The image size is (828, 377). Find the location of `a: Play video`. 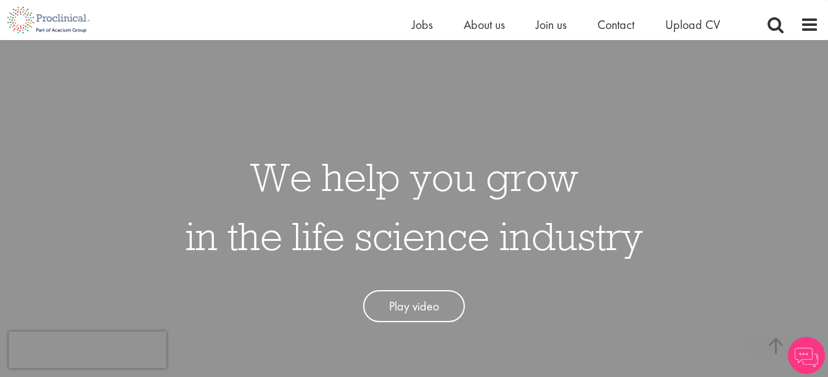

a: Play video is located at coordinates (414, 306).